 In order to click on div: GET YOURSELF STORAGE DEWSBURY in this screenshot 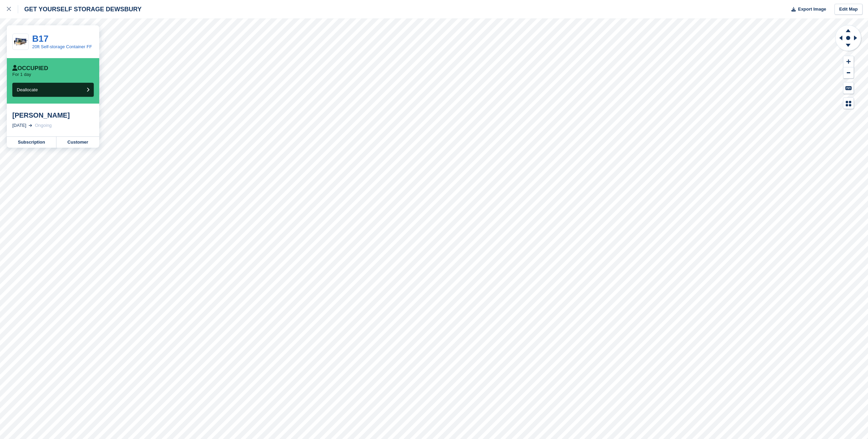, I will do `click(80, 10)`.